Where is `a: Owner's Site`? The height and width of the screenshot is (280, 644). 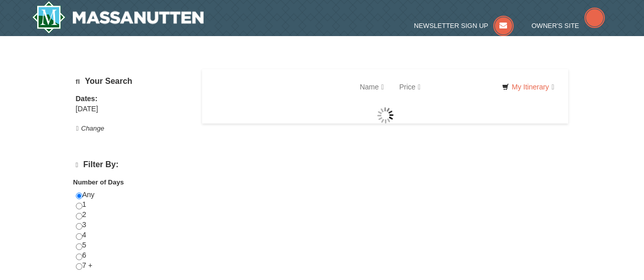 a: Owner's Site is located at coordinates (568, 26).